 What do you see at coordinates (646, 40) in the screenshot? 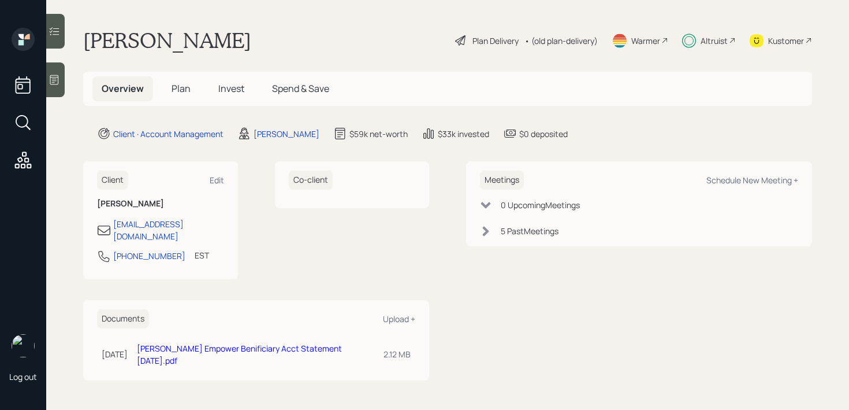
I see `div: Warmer` at bounding box center [646, 40].